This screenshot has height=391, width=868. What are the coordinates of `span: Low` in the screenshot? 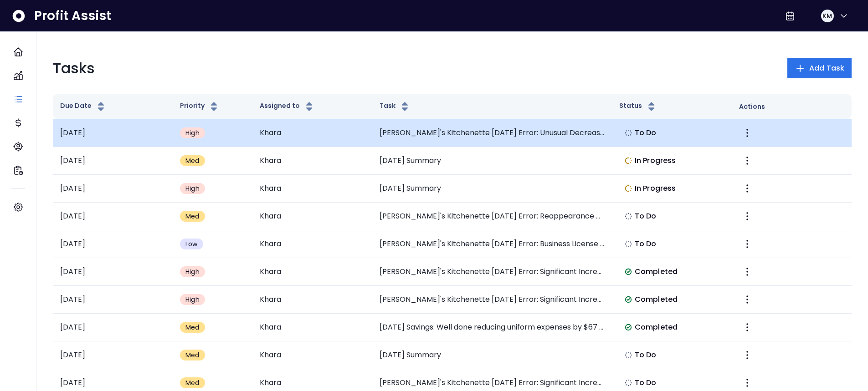 It's located at (191, 244).